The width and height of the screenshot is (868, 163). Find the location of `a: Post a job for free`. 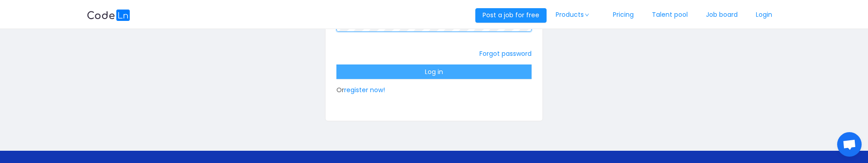

a: Post a job for free is located at coordinates (511, 15).